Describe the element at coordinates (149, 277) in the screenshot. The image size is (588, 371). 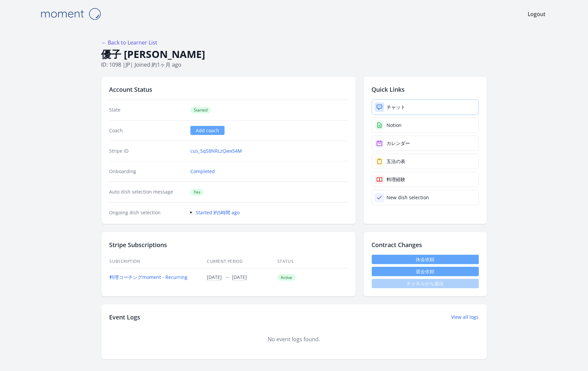
I see `a: 料理コーチングmoment - Recurring` at that location.